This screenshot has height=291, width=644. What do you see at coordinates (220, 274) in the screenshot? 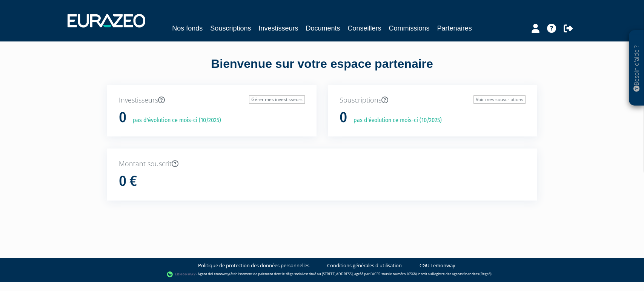
I see `a: Lemonway` at bounding box center [220, 274].